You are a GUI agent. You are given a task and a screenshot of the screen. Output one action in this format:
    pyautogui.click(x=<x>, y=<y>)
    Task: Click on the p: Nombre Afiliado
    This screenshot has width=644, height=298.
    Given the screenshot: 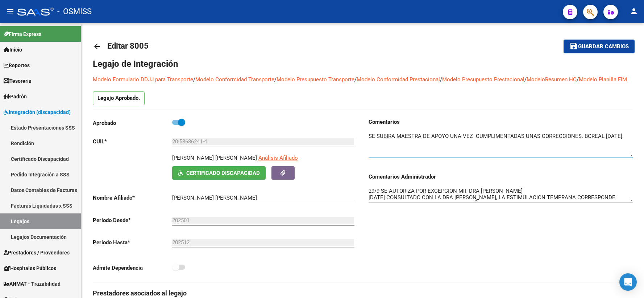 What is the action you would take?
    pyautogui.click(x=132, y=198)
    